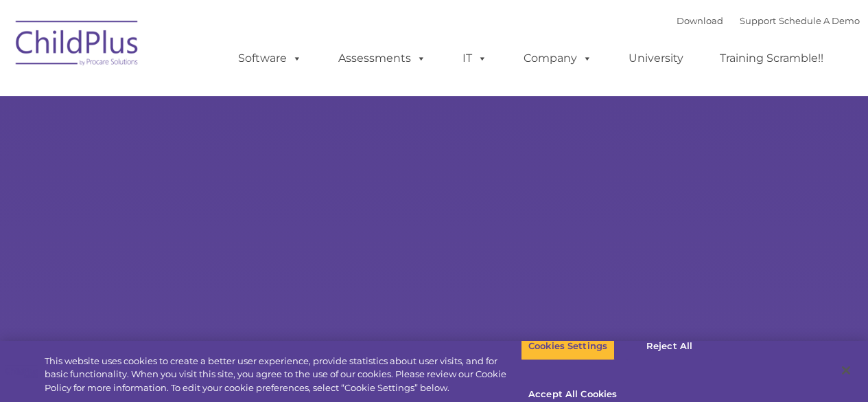  Describe the element at coordinates (771, 59) in the screenshot. I see `a: Training Scramble!!` at that location.